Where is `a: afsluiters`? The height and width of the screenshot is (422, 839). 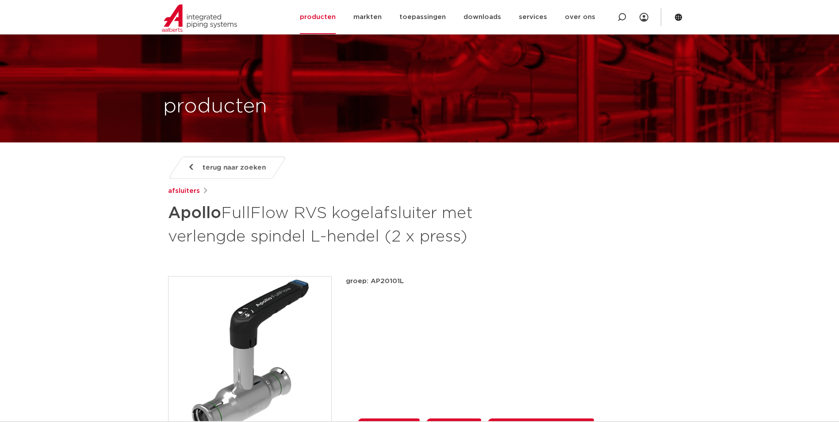 a: afsluiters is located at coordinates (184, 191).